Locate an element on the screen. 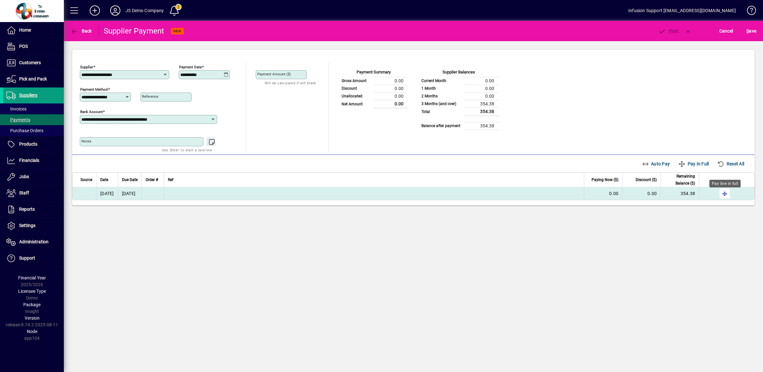 This screenshot has height=372, width=763. button: Save is located at coordinates (752, 31).